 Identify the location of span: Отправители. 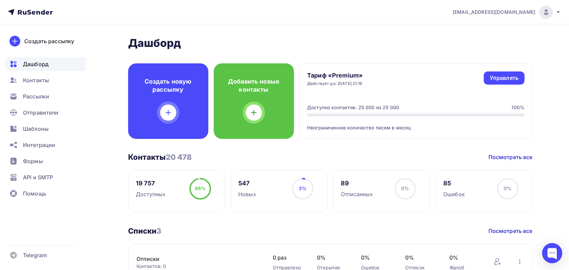
(41, 113).